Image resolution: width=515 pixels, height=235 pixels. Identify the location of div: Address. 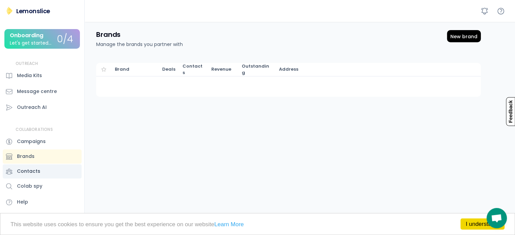
(314, 69).